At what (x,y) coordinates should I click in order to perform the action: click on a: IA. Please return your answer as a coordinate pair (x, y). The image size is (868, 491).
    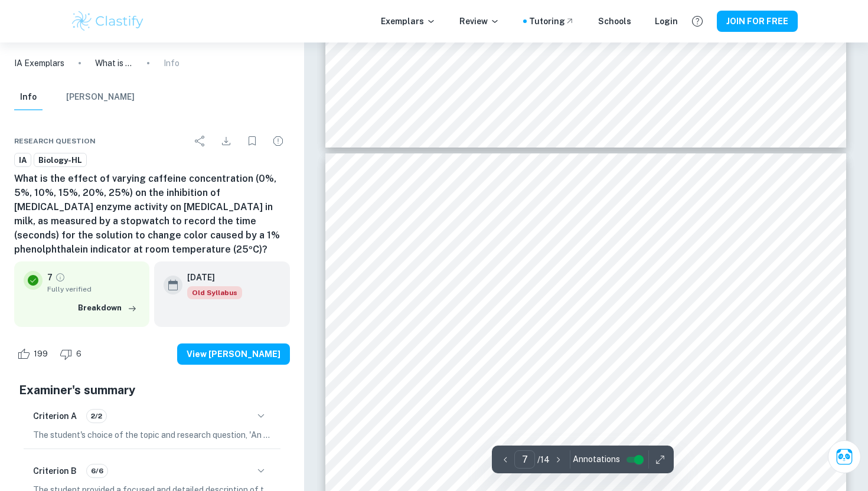
    Looking at the image, I should click on (22, 160).